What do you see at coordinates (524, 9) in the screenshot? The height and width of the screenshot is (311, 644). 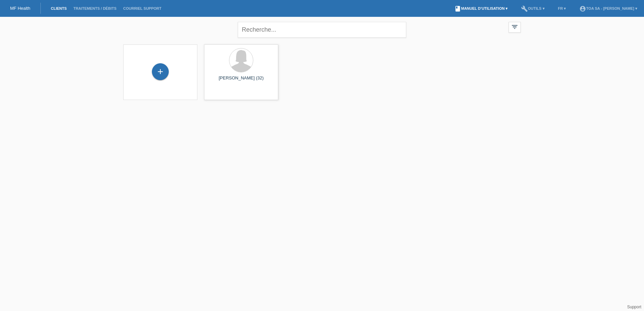 I see `i: build` at bounding box center [524, 9].